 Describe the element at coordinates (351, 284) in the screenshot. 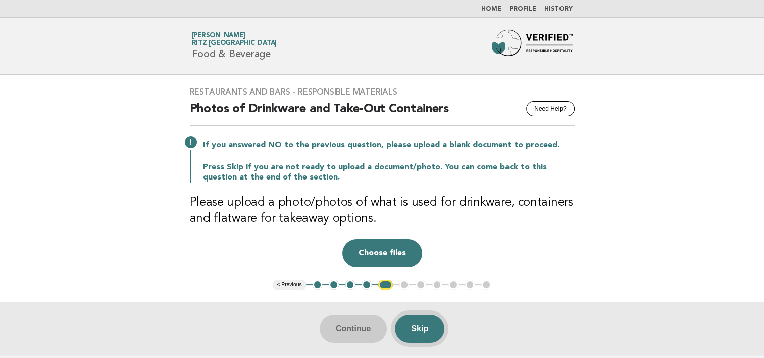

I see `button: 3` at that location.